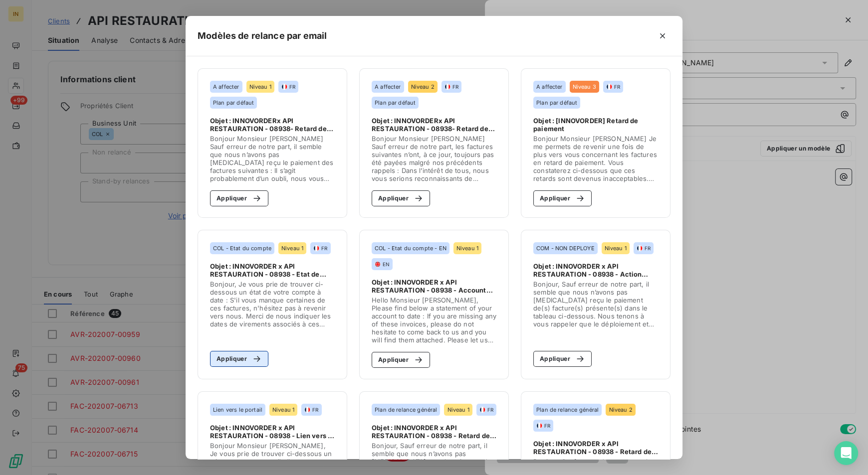  What do you see at coordinates (434, 286) in the screenshot?
I see `span: Objet : INNOVORDER x API RESTAURATION - 08938 - Account Statement` at bounding box center [434, 286].